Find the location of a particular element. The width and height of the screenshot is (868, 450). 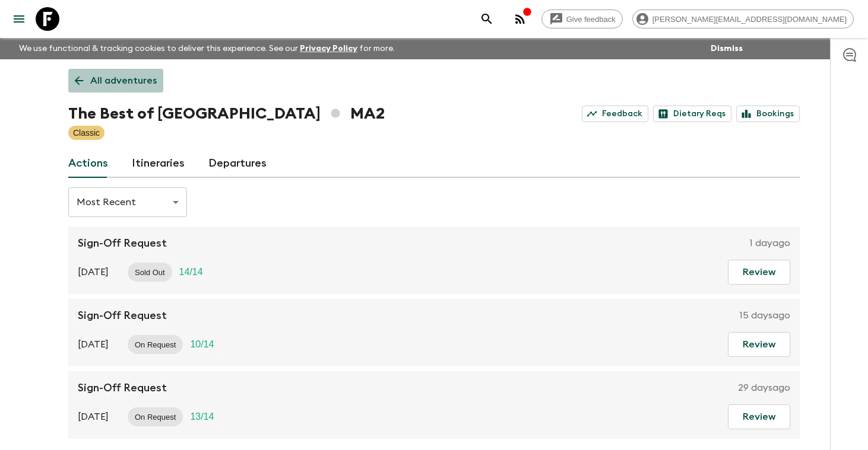

a: Itineraries is located at coordinates (158, 164).